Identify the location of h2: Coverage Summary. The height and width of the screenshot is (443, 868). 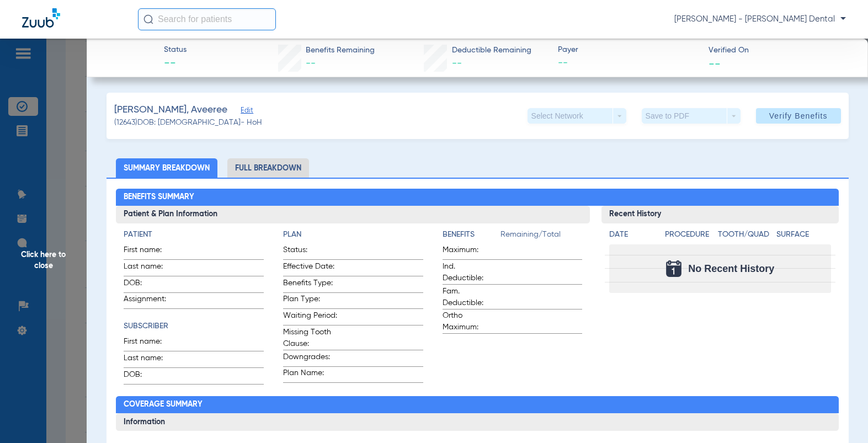
(477, 405).